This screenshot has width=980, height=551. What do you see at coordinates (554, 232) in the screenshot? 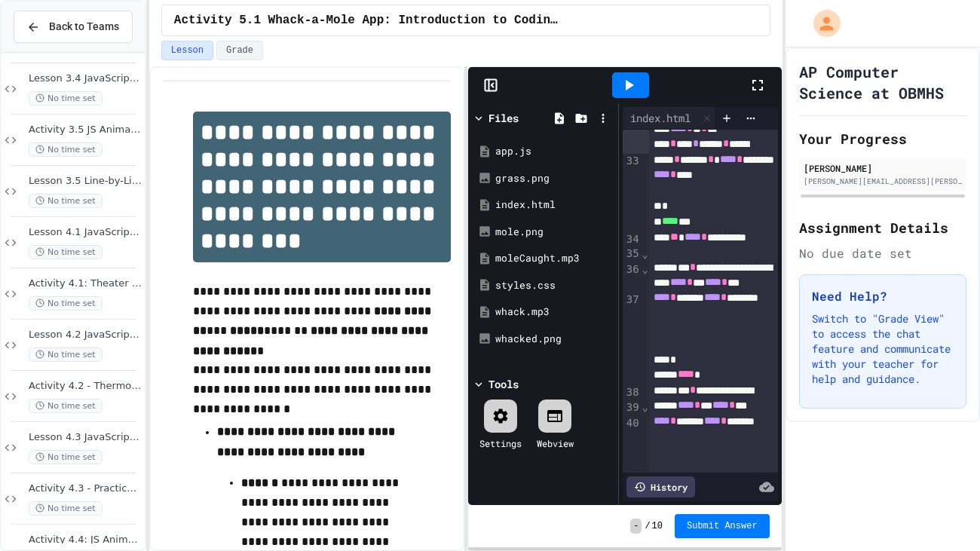
I see `div: mole.png` at bounding box center [554, 232].